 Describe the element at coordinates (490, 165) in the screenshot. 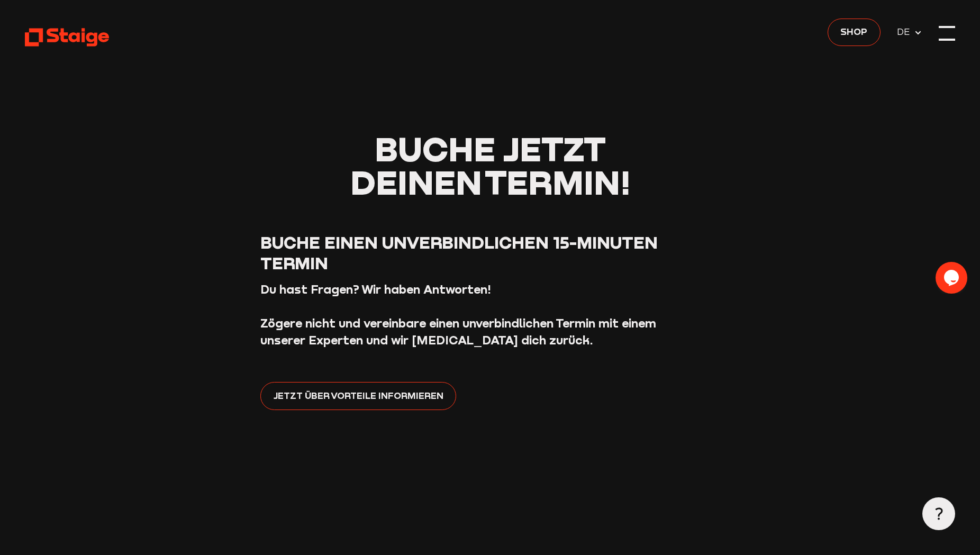

I see `span: Buche jetzt deinen Termin!` at that location.